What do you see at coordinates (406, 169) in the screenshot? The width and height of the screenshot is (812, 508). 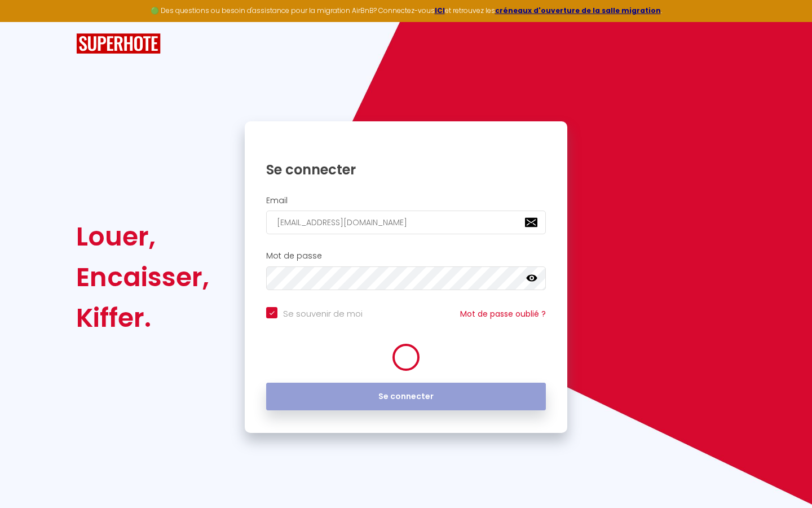 I see `h1: Se connecter` at bounding box center [406, 169].